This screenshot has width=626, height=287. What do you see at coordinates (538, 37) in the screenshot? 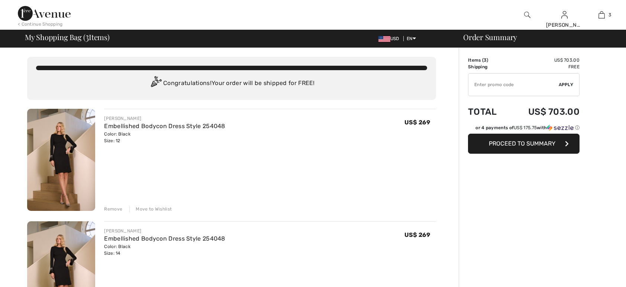
I see `div: Order Summary` at bounding box center [538, 37].